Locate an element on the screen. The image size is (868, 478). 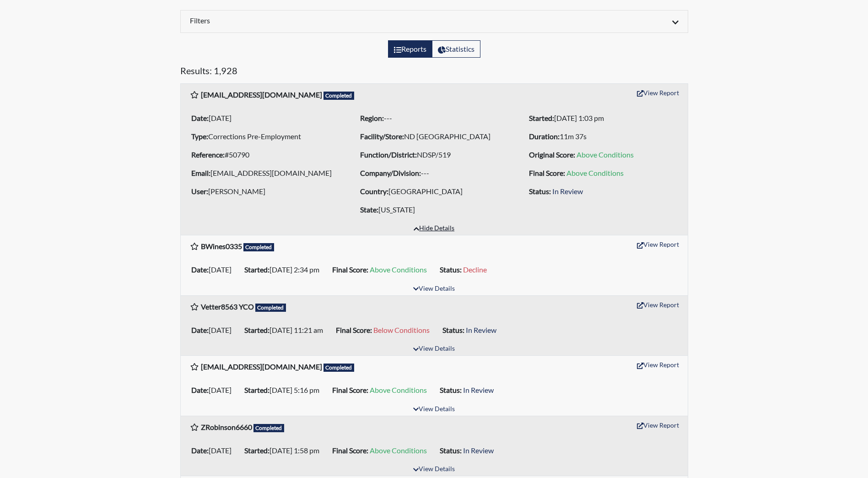
b: Vetter8563 YCO is located at coordinates (227, 306).